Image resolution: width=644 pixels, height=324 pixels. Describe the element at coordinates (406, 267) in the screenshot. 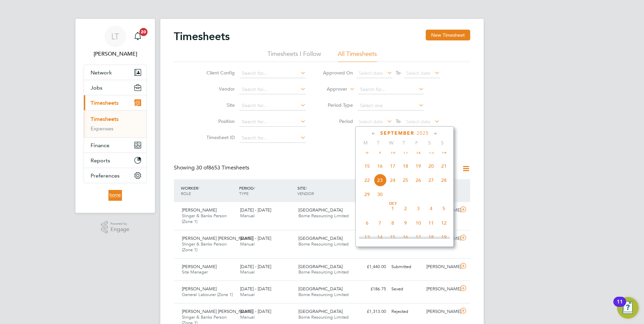

I see `div: Submitted` at that location.